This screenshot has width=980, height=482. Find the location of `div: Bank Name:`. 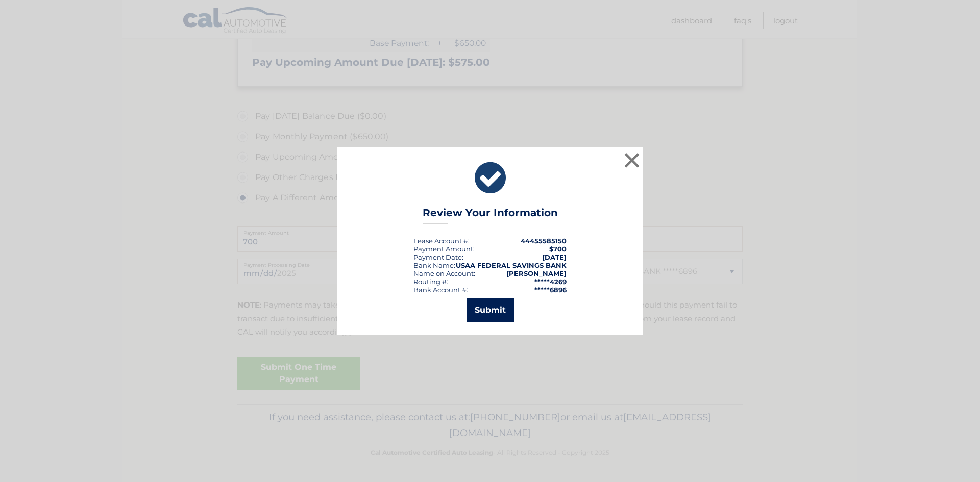

div: Bank Name: is located at coordinates (435, 265).